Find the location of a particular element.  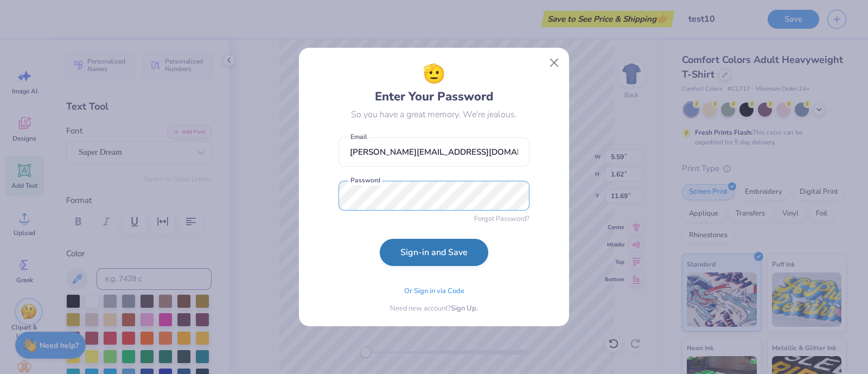

button: Sign-in and Save is located at coordinates (434, 252).